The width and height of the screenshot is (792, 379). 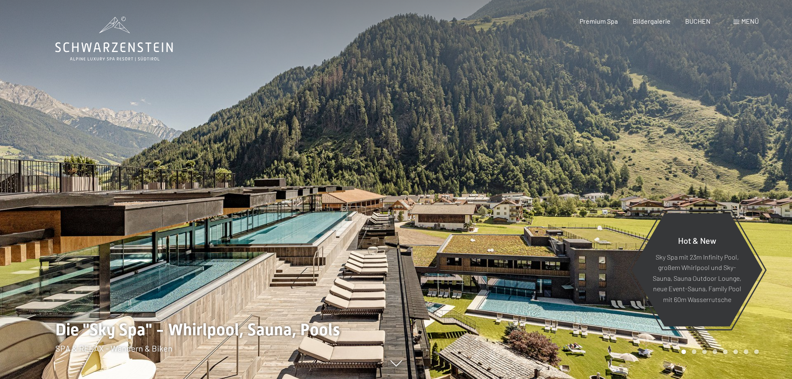 I want to click on div: Carousel Page 5, so click(x=725, y=351).